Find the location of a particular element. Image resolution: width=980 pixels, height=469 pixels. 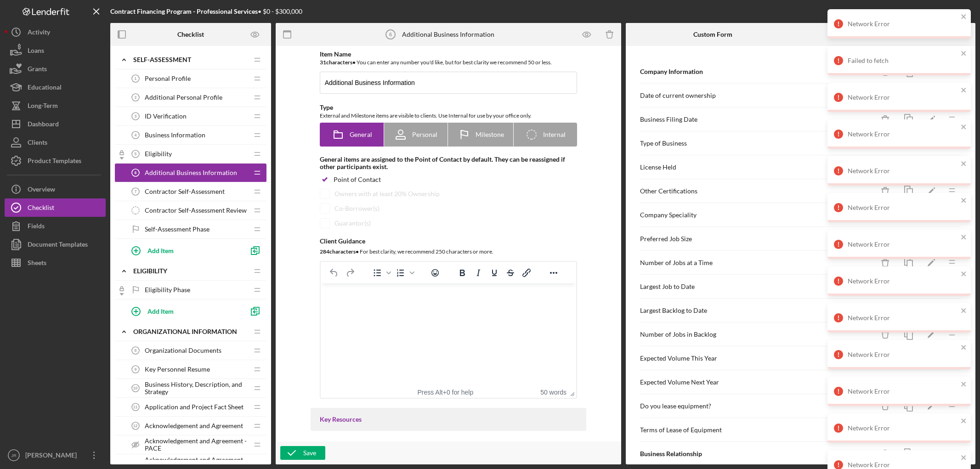

div: Item Name is located at coordinates (449, 54).